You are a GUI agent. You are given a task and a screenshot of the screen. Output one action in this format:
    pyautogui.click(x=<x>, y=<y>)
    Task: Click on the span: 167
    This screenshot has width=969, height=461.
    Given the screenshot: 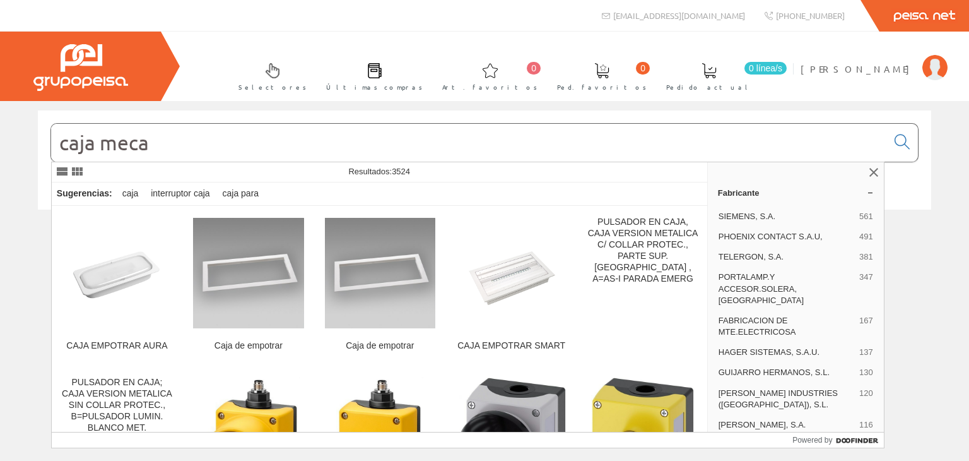 What is the action you would take?
    pyautogui.click(x=866, y=326)
    